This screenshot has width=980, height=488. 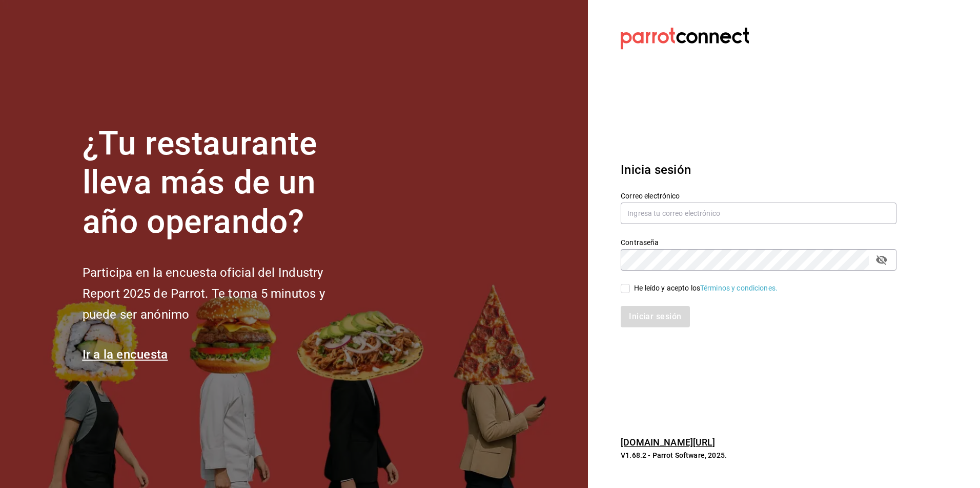 What do you see at coordinates (759, 242) in the screenshot?
I see `label: Contraseña` at bounding box center [759, 242].